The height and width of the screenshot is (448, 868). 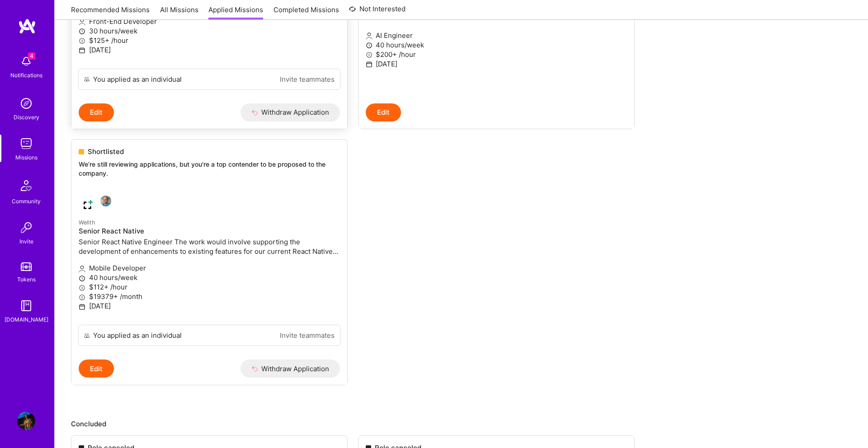 What do you see at coordinates (461, 424) in the screenshot?
I see `p: Concluded` at bounding box center [461, 424].